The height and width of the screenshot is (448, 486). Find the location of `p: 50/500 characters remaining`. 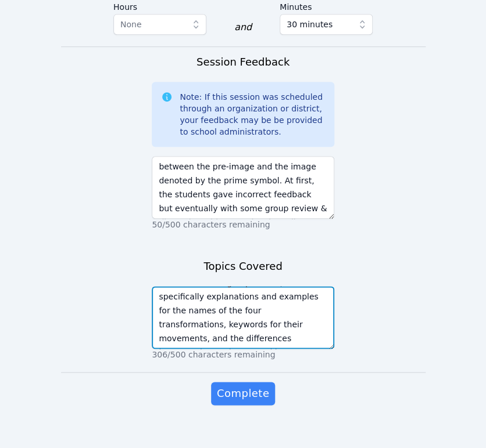

p: 50/500 characters remaining is located at coordinates (243, 224).